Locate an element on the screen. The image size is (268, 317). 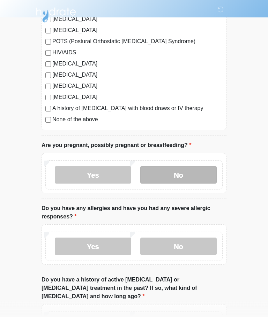
label: None of the above is located at coordinates (137, 120).